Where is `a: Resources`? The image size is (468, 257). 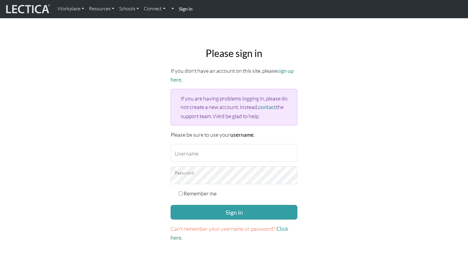
a: Resources is located at coordinates (101, 9).